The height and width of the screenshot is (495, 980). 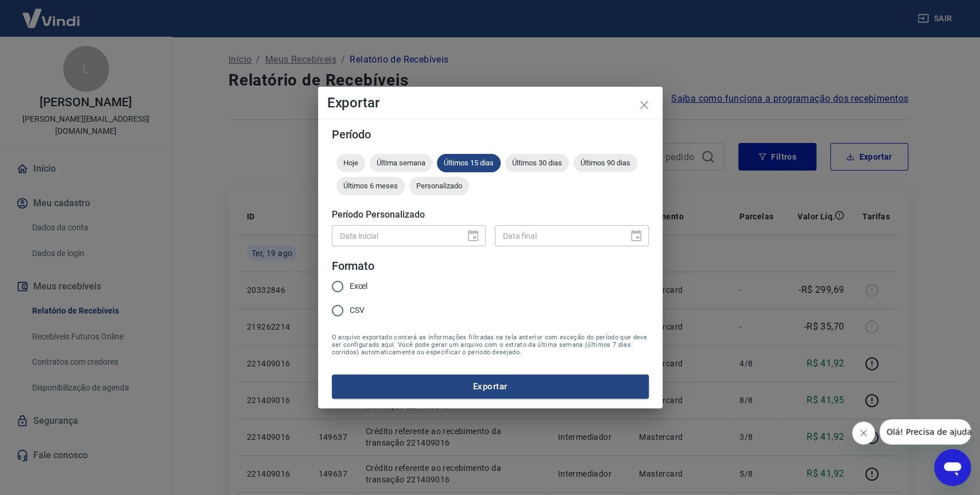 What do you see at coordinates (52, 13) in the screenshot?
I see `span: Olá! Precisa de ajuda?` at bounding box center [52, 13].